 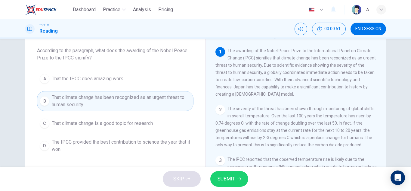 I want to click on div: 1, so click(x=220, y=52).